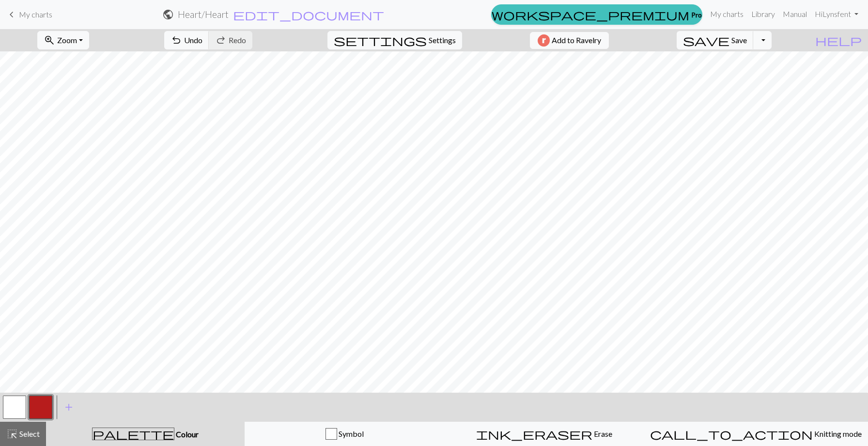 The image size is (868, 446). I want to click on span: call_to_action, so click(731, 434).